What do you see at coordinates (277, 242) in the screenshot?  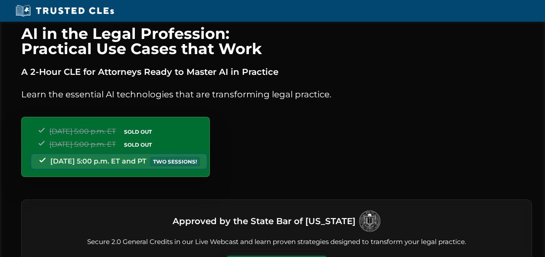 I see `p: Secure 2.0 General Credits in our Live Webcast and learn proven strategies designed to transform ...` at bounding box center [277, 242].